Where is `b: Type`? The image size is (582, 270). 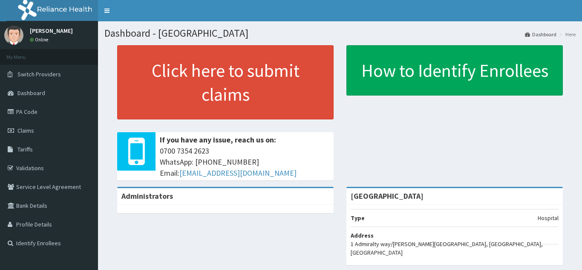
b: Type is located at coordinates (357, 218).